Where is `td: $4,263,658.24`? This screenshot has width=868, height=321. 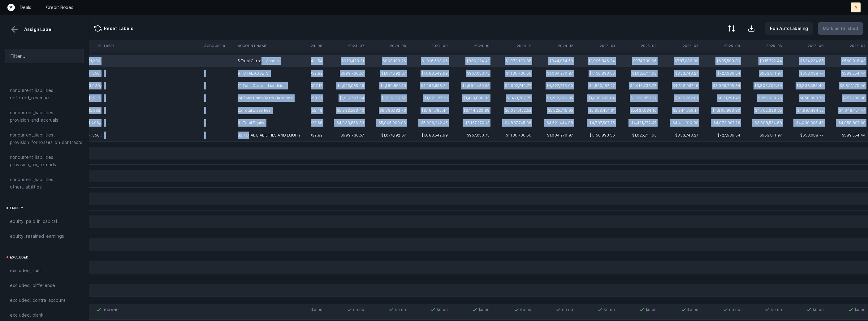
td: $4,263,658.24 is located at coordinates (429, 86).